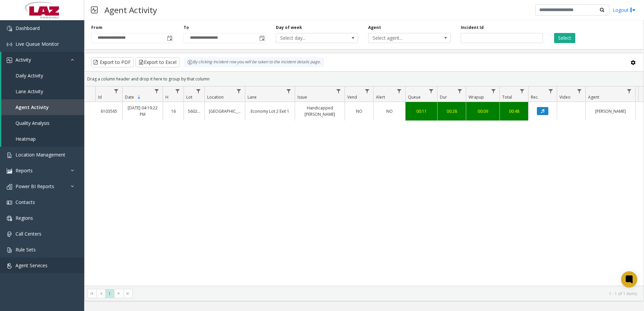  I want to click on span: Vend, so click(352, 97).